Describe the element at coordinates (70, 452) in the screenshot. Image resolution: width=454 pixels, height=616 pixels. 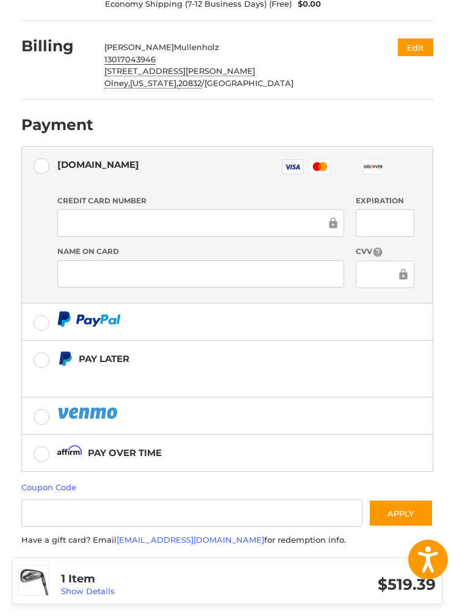
I see `img: Affirm icon` at that location.